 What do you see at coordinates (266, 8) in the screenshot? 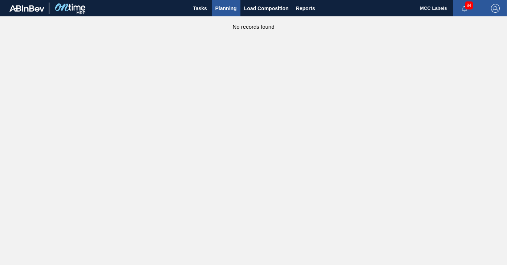
I see `span: Load Composition` at bounding box center [266, 8].